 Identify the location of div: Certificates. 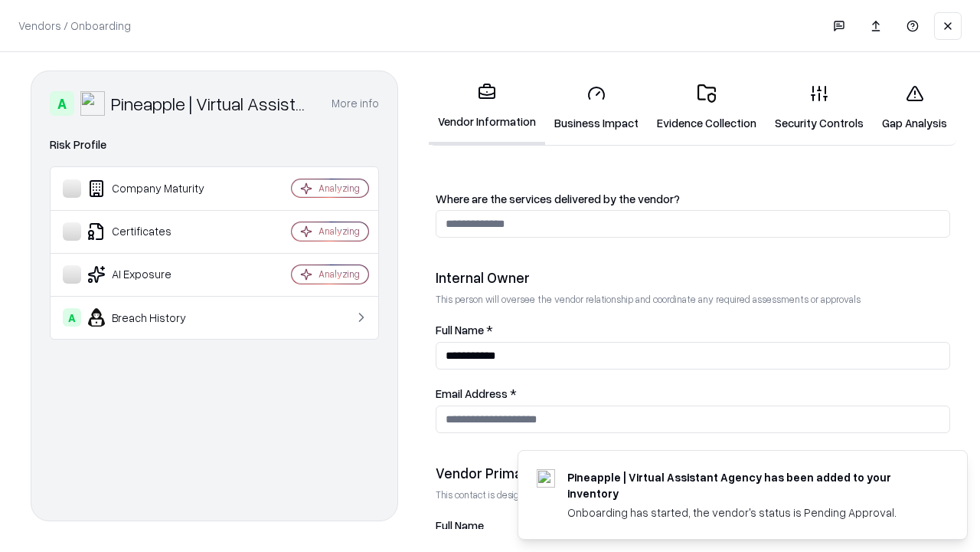
(154, 231).